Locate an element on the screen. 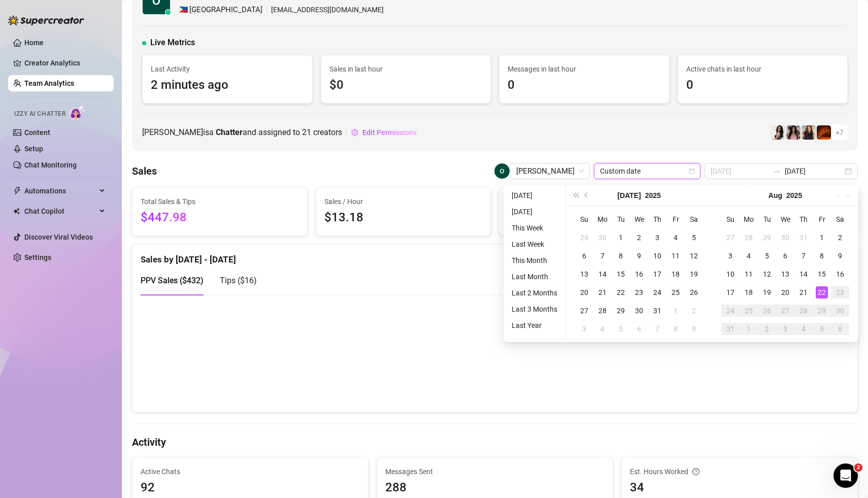 The width and height of the screenshot is (868, 498). span: 0 is located at coordinates (764, 85).